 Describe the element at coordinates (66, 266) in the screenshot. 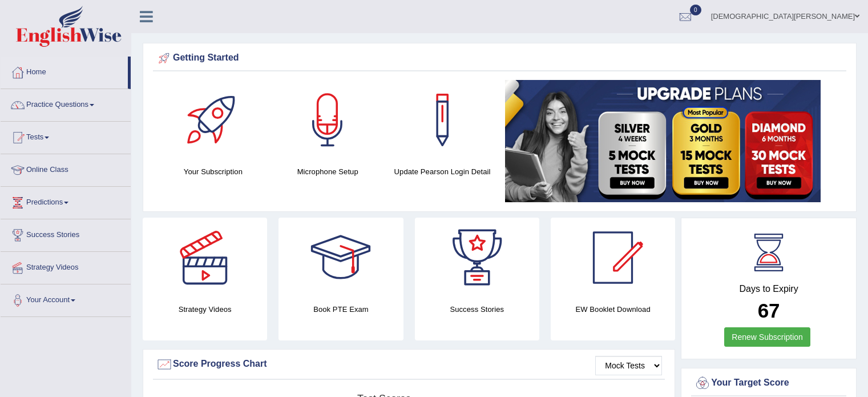

I see `a: Strategy Videos` at that location.